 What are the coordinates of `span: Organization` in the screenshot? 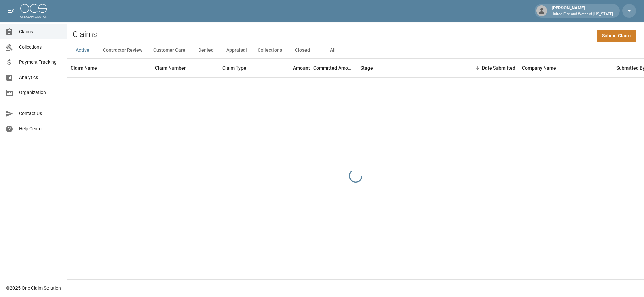 It's located at (40, 93).